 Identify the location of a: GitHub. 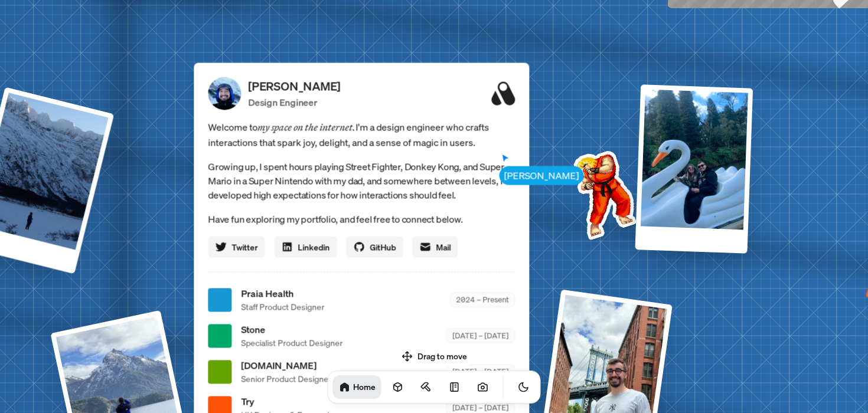
(374, 246).